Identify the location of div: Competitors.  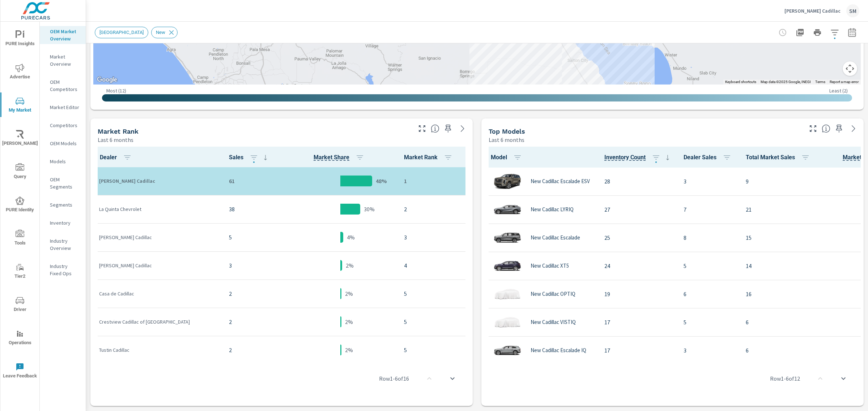
(63, 125).